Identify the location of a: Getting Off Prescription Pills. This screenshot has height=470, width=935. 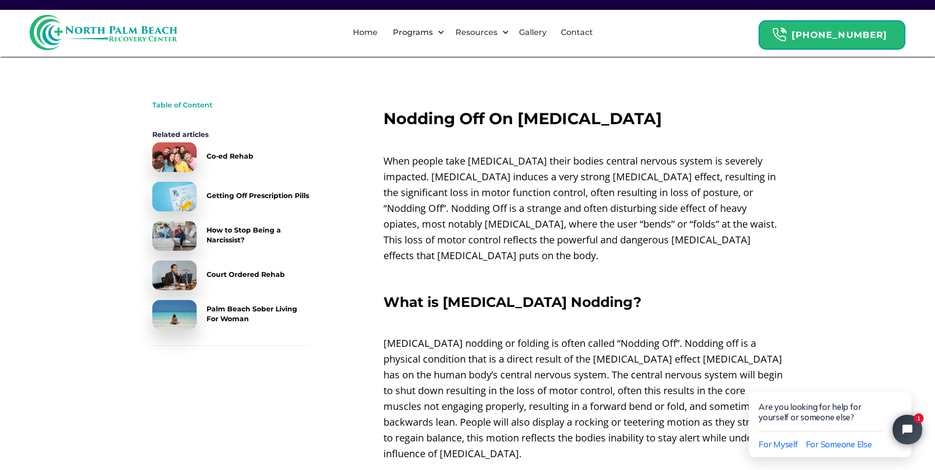
(231, 197).